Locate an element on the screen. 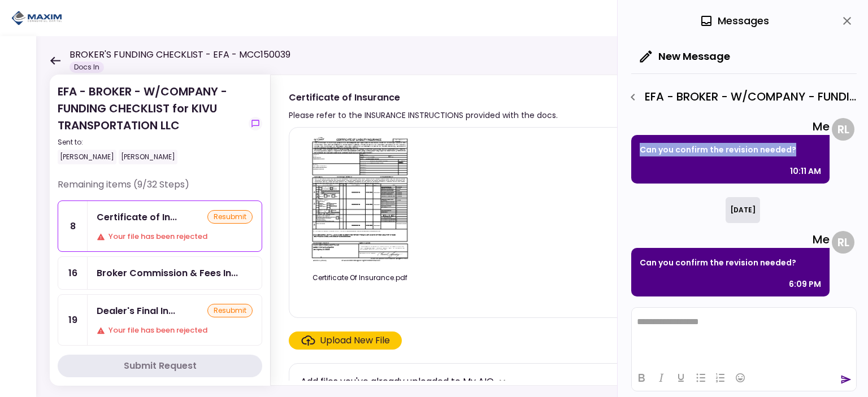 The image size is (868, 397). div: Upload New File is located at coordinates (355, 341).